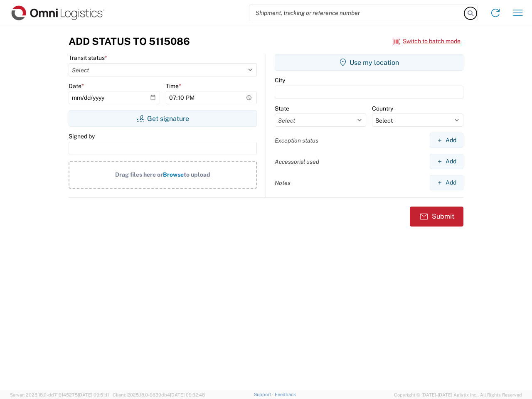 Image resolution: width=532 pixels, height=399 pixels. I want to click on label: Time, so click(173, 86).